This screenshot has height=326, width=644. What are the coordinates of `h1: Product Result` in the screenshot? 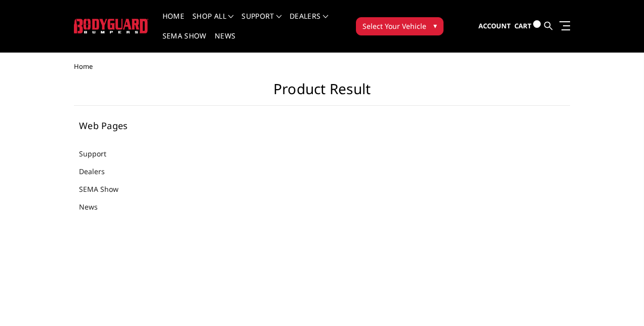 It's located at (322, 93).